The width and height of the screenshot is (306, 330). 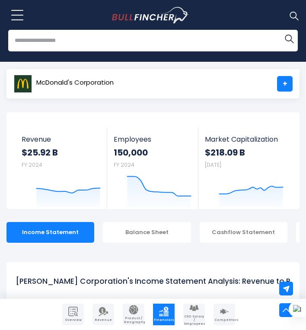 What do you see at coordinates (152, 152) in the screenshot?
I see `strong: 150,000` at bounding box center [152, 152].